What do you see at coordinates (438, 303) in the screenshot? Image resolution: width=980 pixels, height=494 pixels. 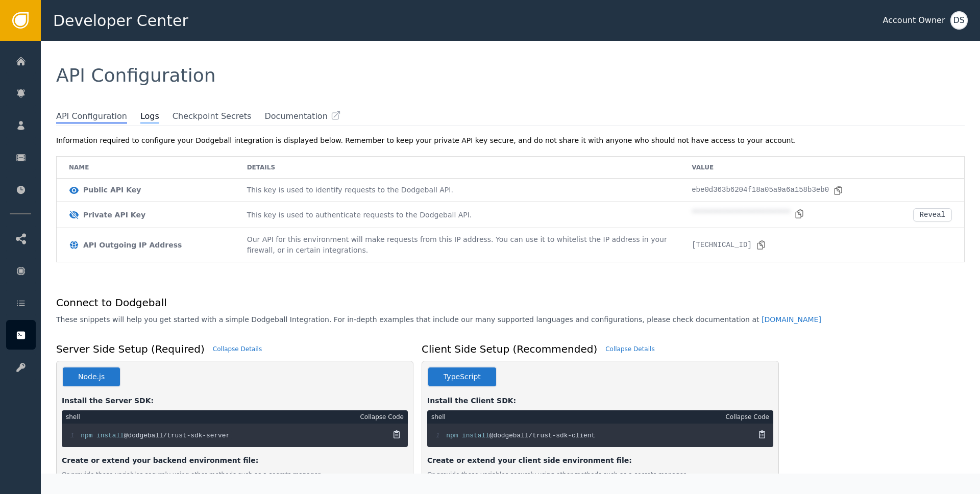 I see `h1: Connect to Dodgeball` at bounding box center [438, 303].